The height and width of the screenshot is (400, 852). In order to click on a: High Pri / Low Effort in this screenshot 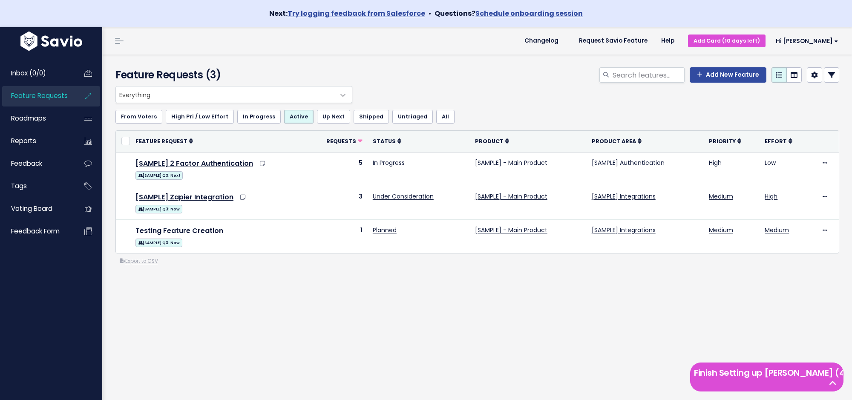, I will do `click(200, 117)`.